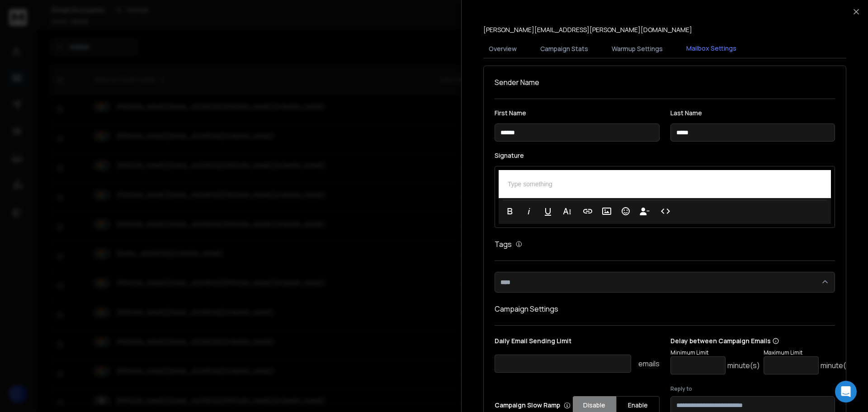  What do you see at coordinates (577, 113) in the screenshot?
I see `label: First Name` at bounding box center [577, 113].